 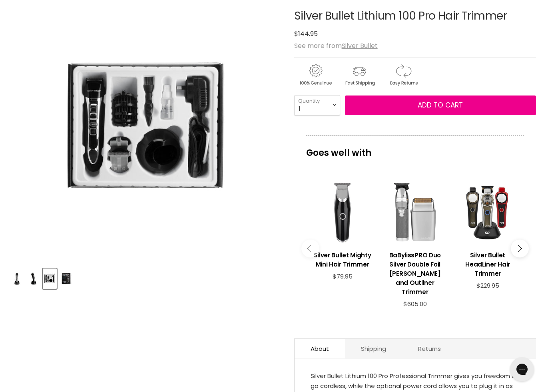 What do you see at coordinates (441, 106) in the screenshot?
I see `button: Add to cart` at bounding box center [441, 106].